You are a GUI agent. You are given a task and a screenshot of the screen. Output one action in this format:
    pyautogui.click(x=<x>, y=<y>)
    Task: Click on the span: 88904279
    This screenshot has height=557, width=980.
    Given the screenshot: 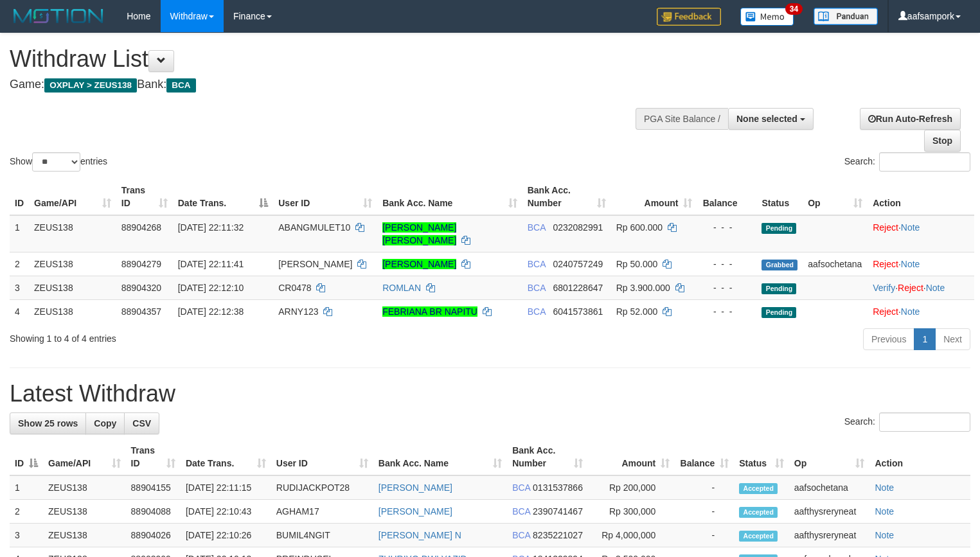 What is the action you would take?
    pyautogui.click(x=142, y=264)
    